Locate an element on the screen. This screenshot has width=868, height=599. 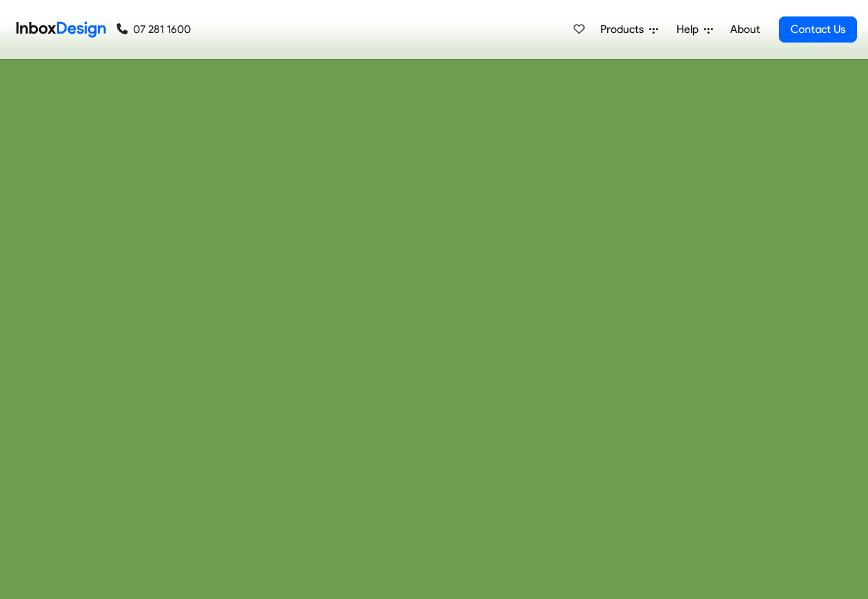
span: Help is located at coordinates (690, 30).